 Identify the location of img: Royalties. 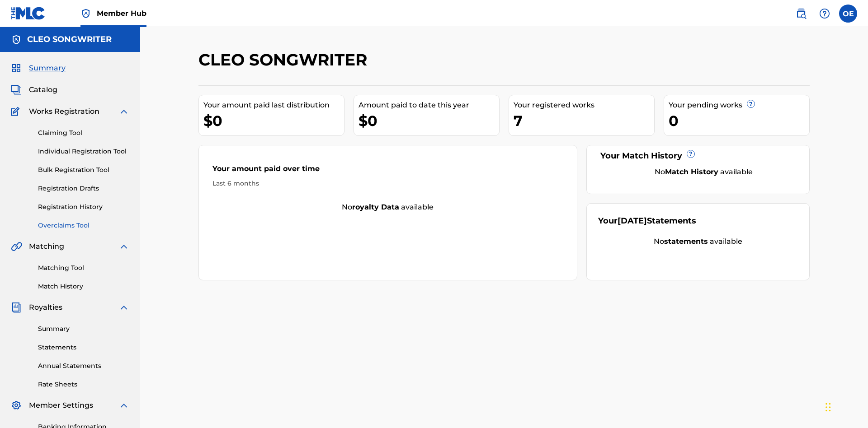
(16, 307).